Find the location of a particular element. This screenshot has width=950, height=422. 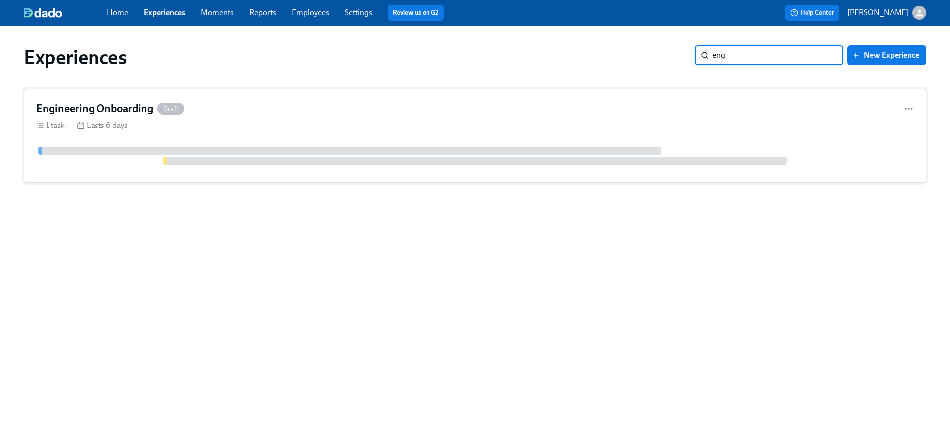

a: New Experience is located at coordinates (886, 55).